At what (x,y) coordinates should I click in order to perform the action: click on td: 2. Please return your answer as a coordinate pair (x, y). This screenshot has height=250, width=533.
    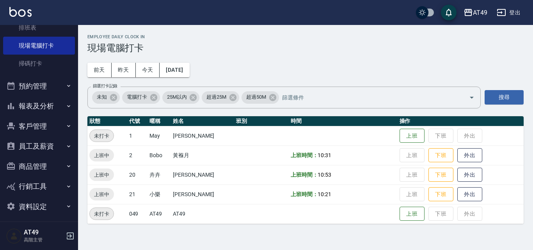
    Looking at the image, I should click on (137, 155).